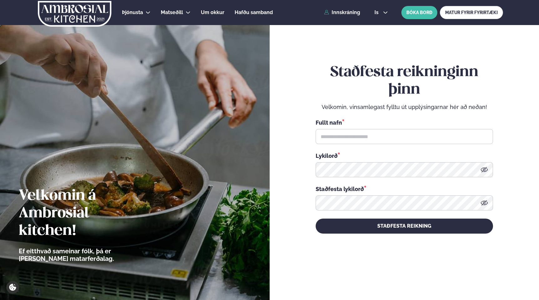  Describe the element at coordinates (404, 107) in the screenshot. I see `p: Velkomin, vinsamlegast fylltu út upplýsingarnar hér að neðan!` at that location.